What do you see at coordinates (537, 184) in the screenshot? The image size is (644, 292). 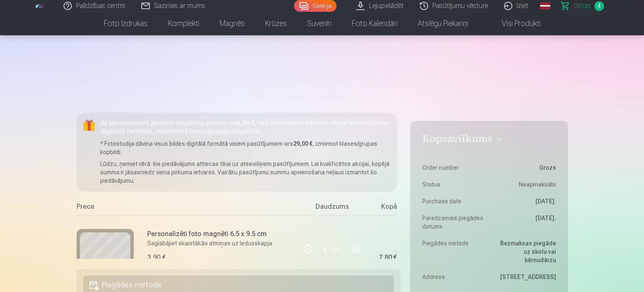 I see `span: Neapmaksāts` at bounding box center [537, 184].